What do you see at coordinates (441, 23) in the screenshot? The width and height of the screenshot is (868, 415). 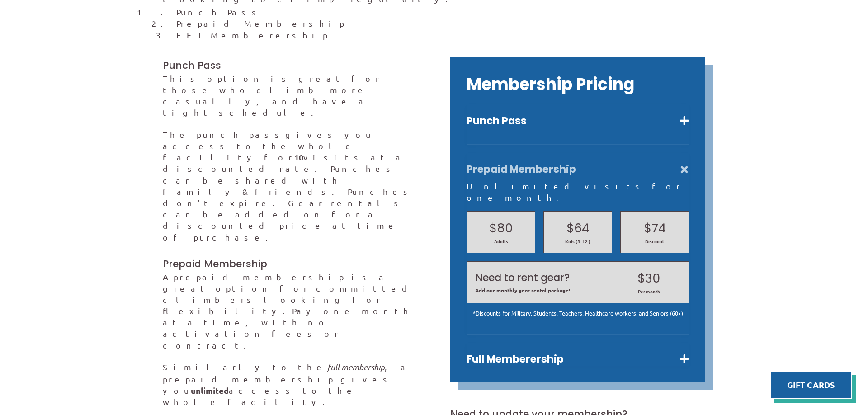 I see `li: Prepaid Membership` at bounding box center [441, 23].